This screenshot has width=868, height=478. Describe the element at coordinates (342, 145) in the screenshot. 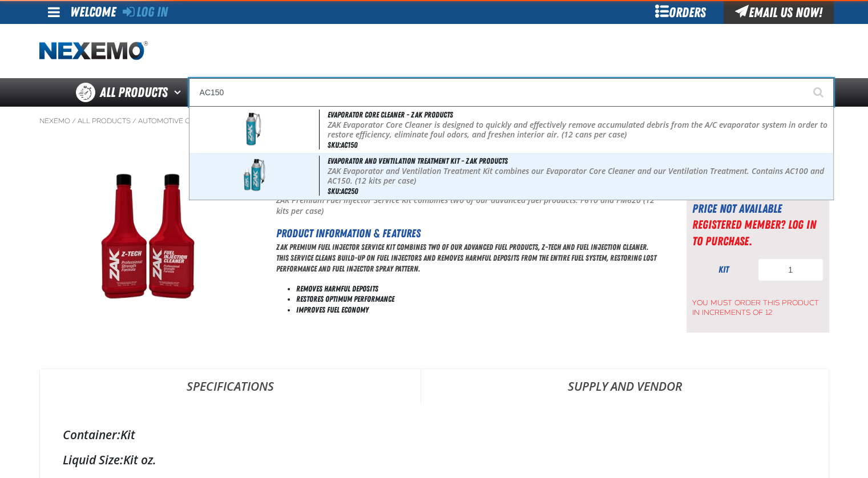

I see `span: SKU:AC150` at that location.